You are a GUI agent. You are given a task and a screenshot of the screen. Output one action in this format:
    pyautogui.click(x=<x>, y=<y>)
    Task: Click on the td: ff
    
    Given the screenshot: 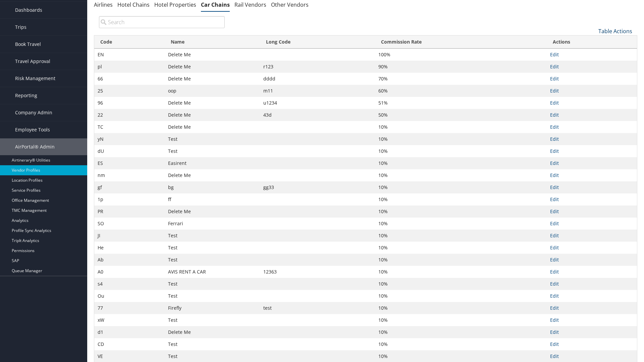 What is the action you would take?
    pyautogui.click(x=212, y=199)
    